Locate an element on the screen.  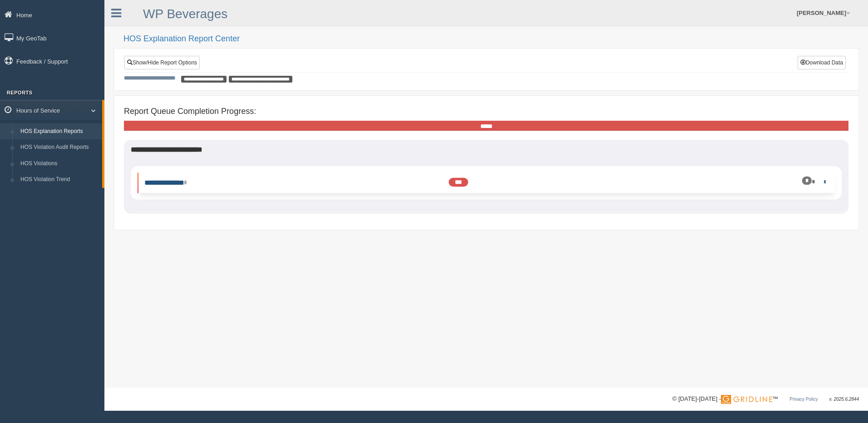
a: Privacy Policy is located at coordinates (803, 399).